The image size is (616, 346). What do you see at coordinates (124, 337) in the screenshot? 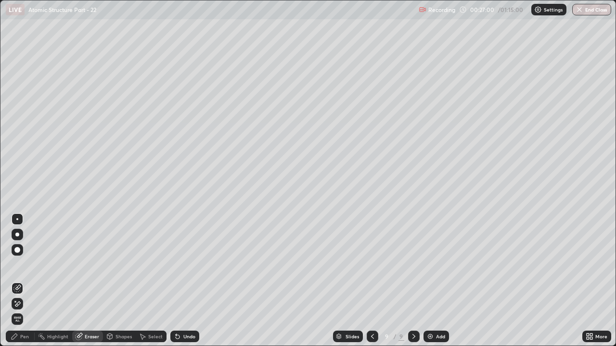
I see `div: Shapes` at bounding box center [124, 337].